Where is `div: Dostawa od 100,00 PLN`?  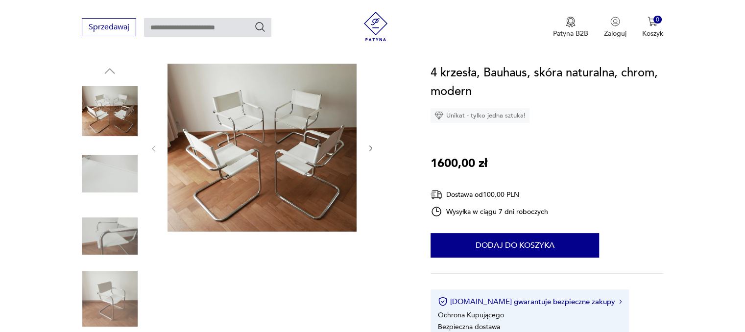
div: Dostawa od 100,00 PLN is located at coordinates (489, 194).